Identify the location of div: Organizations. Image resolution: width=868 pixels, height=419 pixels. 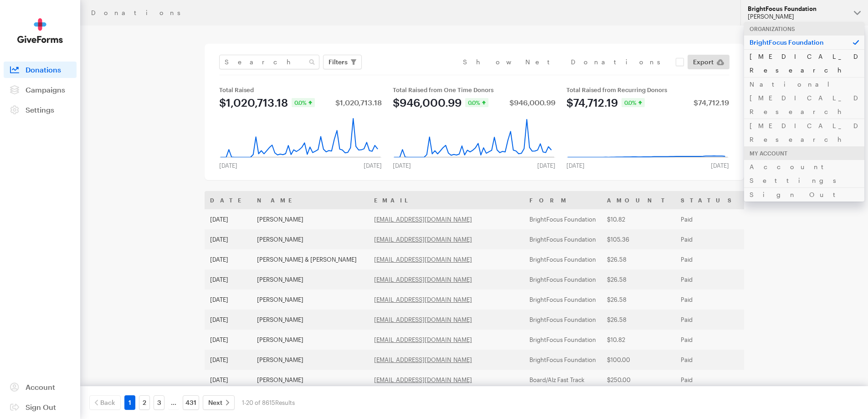
(804, 29).